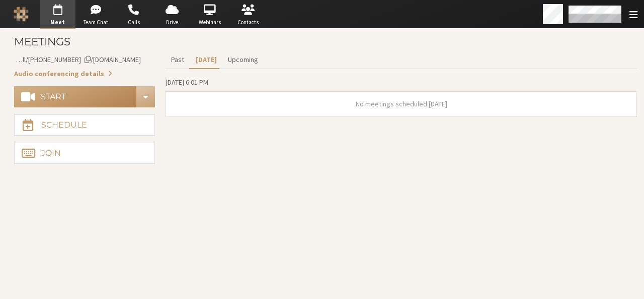  What do you see at coordinates (85, 125) in the screenshot?
I see `button: Schedule` at bounding box center [85, 125].